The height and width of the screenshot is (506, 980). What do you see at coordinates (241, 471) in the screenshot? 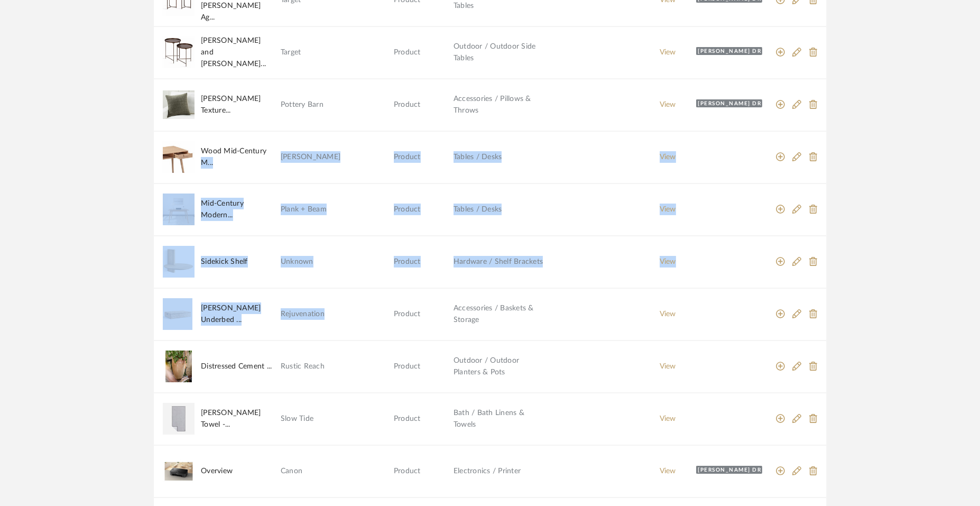
I see `td: Overview` at bounding box center [241, 471].